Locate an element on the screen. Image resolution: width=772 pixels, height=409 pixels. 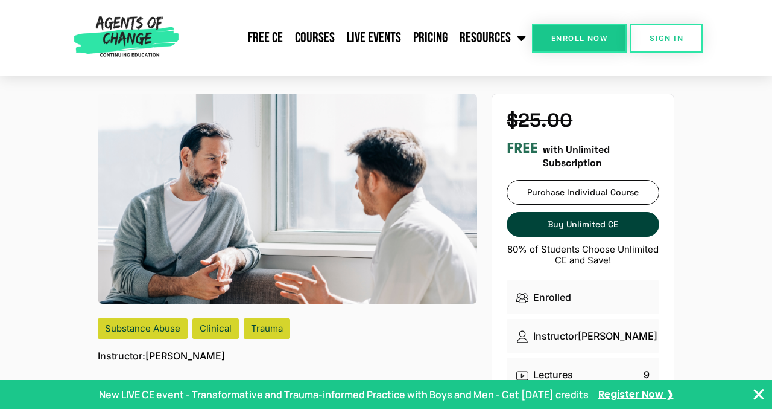
a: Buy Unlimited CE is located at coordinates (583, 224).